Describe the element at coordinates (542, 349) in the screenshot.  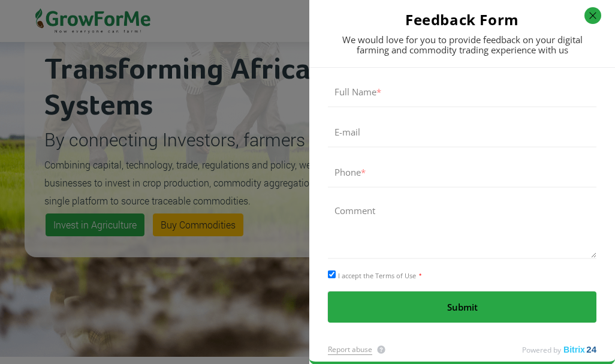
I see `span: Powered by` at that location.